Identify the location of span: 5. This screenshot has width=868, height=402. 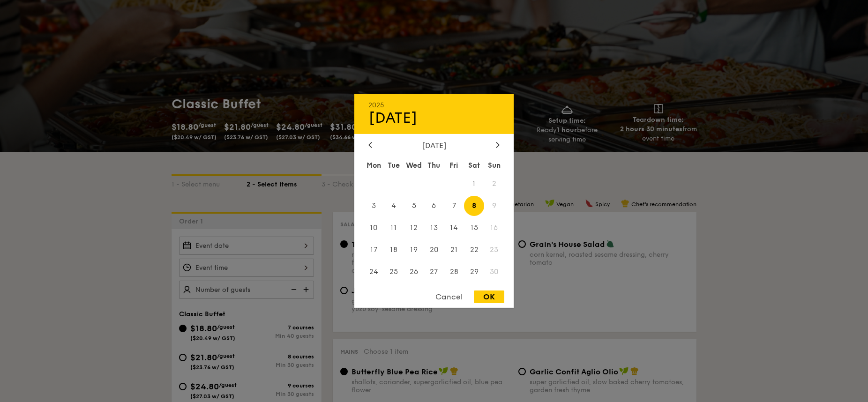
(414, 206).